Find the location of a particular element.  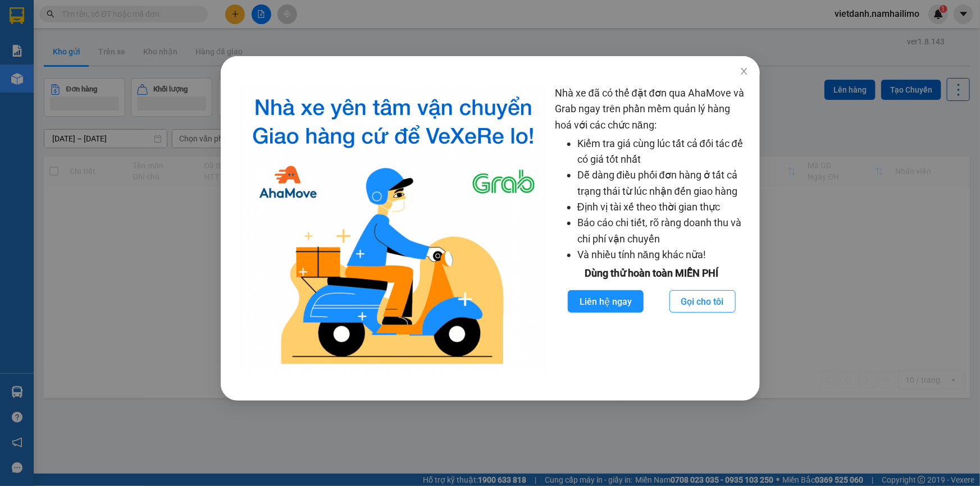

span: Gọi cho tôi is located at coordinates (702, 301).